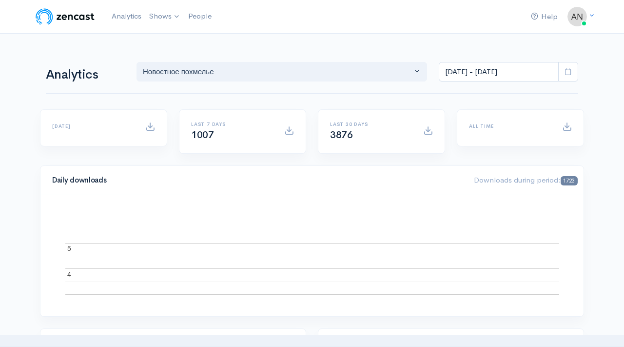  What do you see at coordinates (232, 124) in the screenshot?
I see `h6: Last 7 days` at bounding box center [232, 124].